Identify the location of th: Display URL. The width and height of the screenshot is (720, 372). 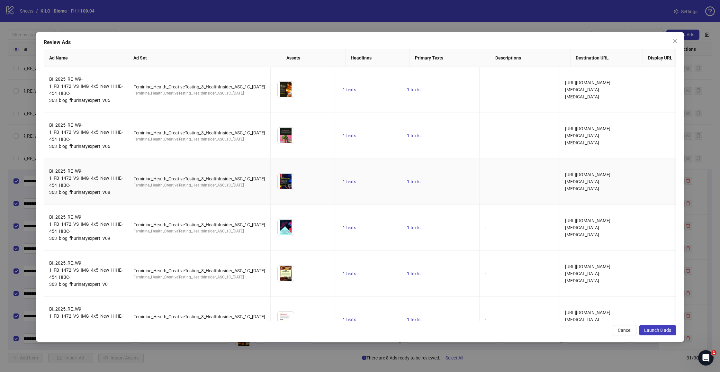
(675, 58).